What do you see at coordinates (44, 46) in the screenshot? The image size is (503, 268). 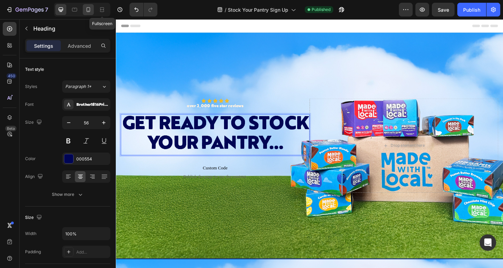 I see `p: Settings` at bounding box center [44, 46].